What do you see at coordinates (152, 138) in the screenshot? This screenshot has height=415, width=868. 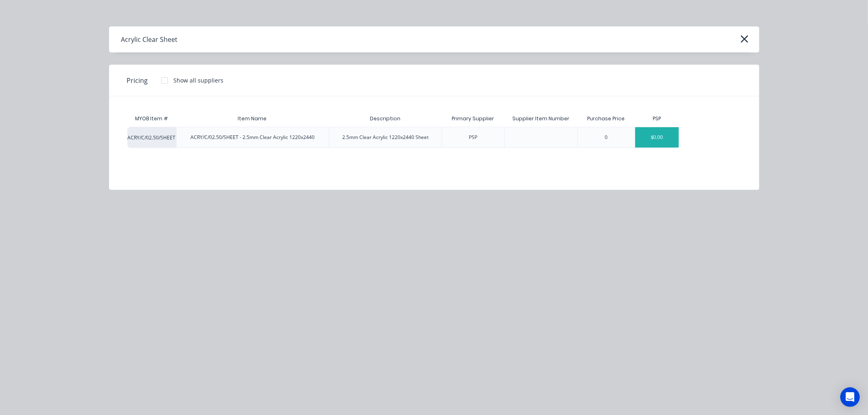 I see `div: ACRY/C/02.50/SHEET` at bounding box center [152, 138].